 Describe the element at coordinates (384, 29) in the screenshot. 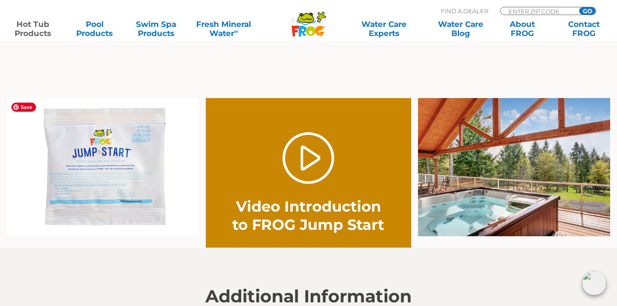

I see `a: Water CareExperts` at that location.